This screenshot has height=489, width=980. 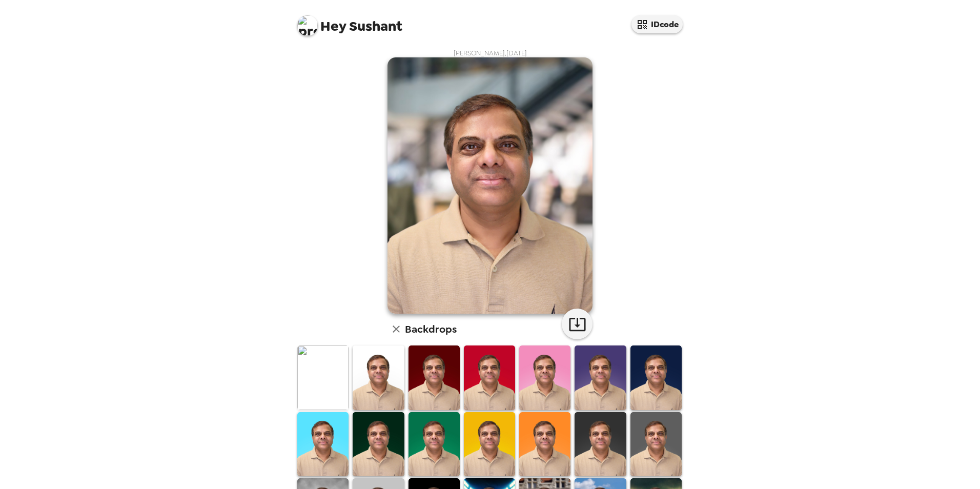 What do you see at coordinates (308, 26) in the screenshot?
I see `img: profile pic` at bounding box center [308, 26].